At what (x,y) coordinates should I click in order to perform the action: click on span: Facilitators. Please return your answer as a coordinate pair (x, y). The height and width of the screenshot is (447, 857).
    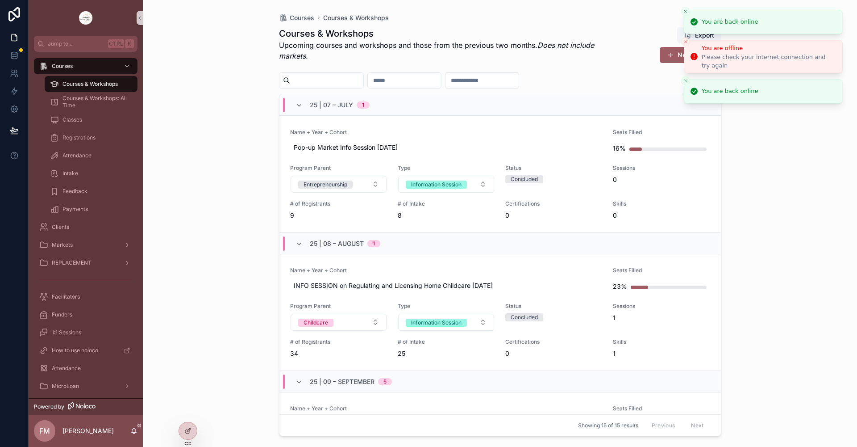
    Looking at the image, I should click on (66, 296).